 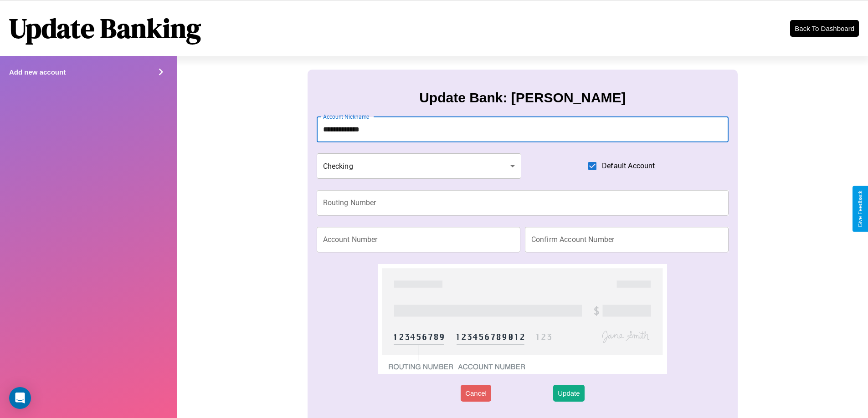 What do you see at coordinates (419, 166) in the screenshot?
I see `div: Checking` at bounding box center [419, 166].